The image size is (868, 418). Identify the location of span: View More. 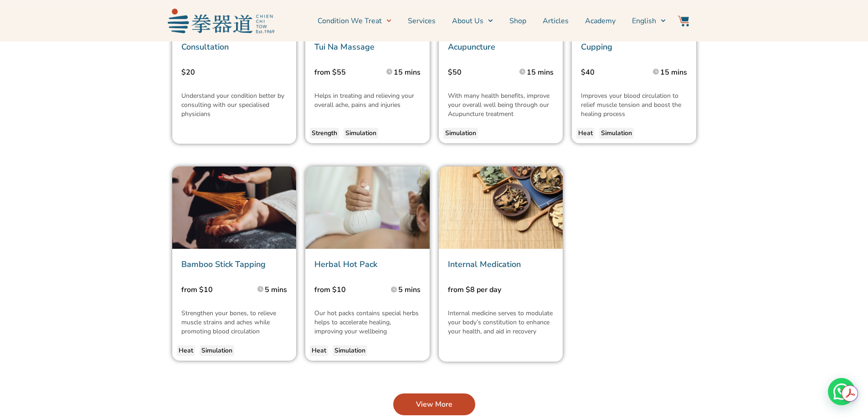
(434, 405).